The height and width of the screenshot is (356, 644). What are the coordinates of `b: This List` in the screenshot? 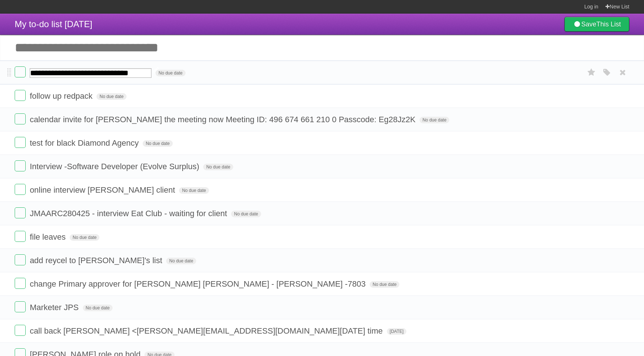 It's located at (608, 24).